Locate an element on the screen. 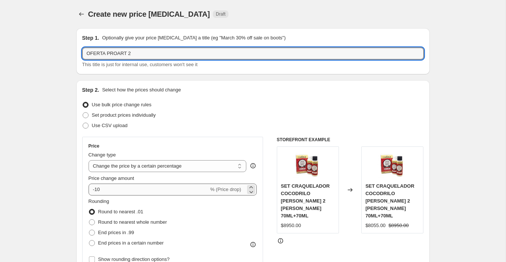  span: Round to nearest .01 is located at coordinates (120, 211).